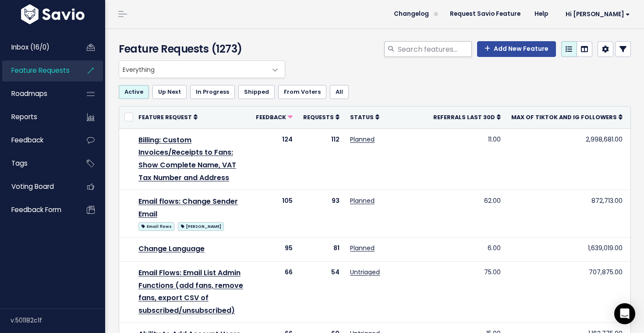  Describe the element at coordinates (212, 92) in the screenshot. I see `a: In Progress` at that location.